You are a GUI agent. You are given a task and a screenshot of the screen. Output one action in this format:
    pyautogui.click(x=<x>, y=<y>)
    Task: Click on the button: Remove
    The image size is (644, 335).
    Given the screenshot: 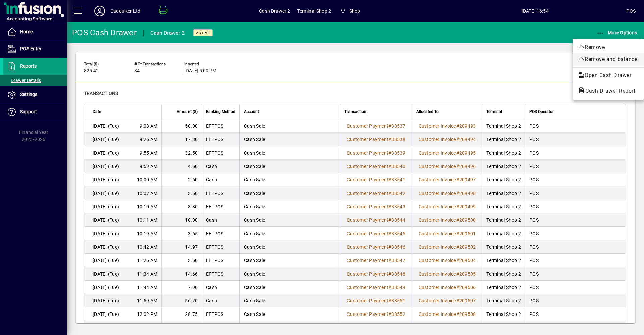 What is the action you would take?
    pyautogui.click(x=608, y=47)
    